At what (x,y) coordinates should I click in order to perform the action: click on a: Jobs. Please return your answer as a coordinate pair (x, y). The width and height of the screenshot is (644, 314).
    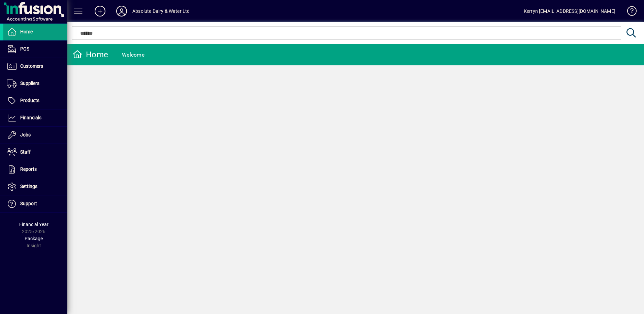
    Looking at the image, I should click on (35, 135).